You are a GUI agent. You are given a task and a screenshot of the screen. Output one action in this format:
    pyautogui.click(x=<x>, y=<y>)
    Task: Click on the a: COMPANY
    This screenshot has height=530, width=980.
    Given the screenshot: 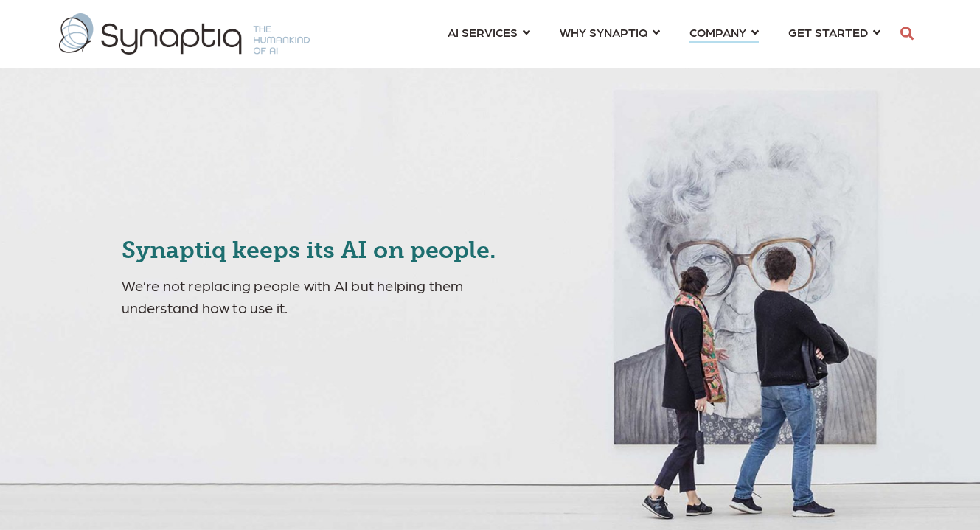 What is the action you would take?
    pyautogui.click(x=725, y=32)
    